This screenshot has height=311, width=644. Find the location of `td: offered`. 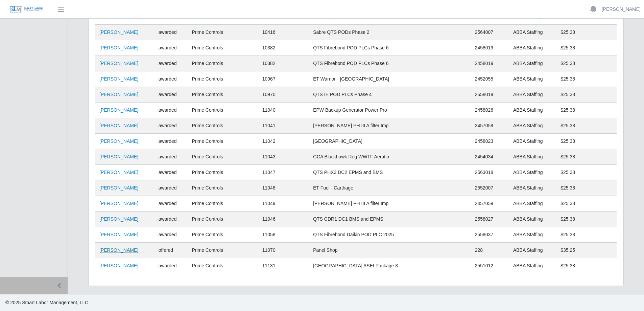

td: offered is located at coordinates (171, 250).